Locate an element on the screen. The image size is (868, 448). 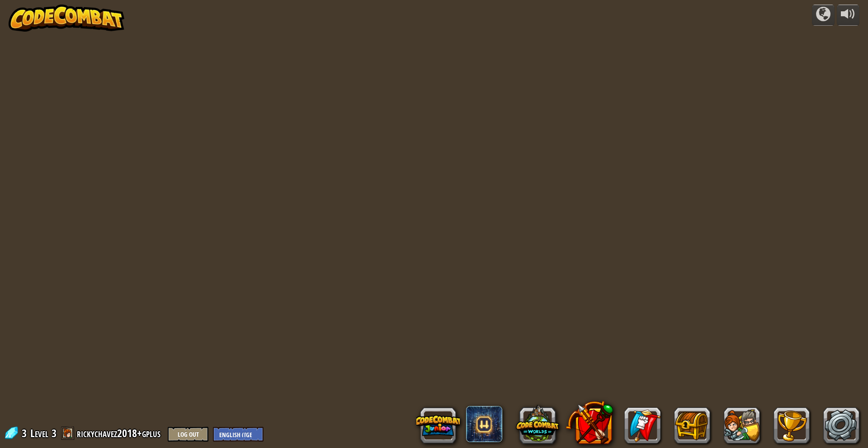
button: Adjust volume is located at coordinates (848, 15).